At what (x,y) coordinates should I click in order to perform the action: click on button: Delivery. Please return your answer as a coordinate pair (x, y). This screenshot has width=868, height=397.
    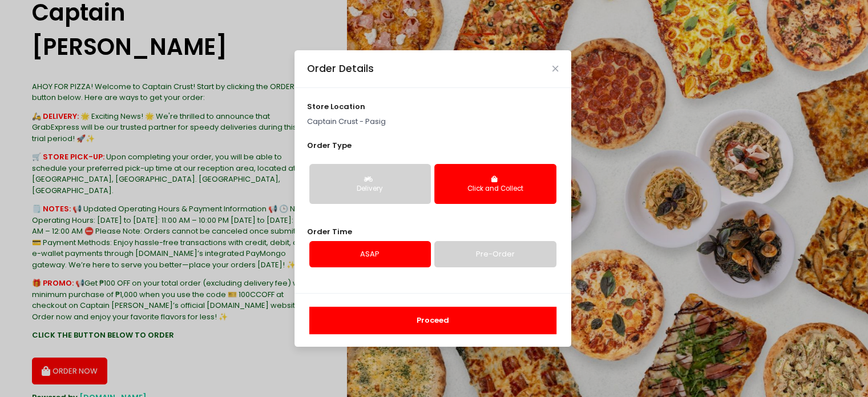
    Looking at the image, I should click on (370, 184).